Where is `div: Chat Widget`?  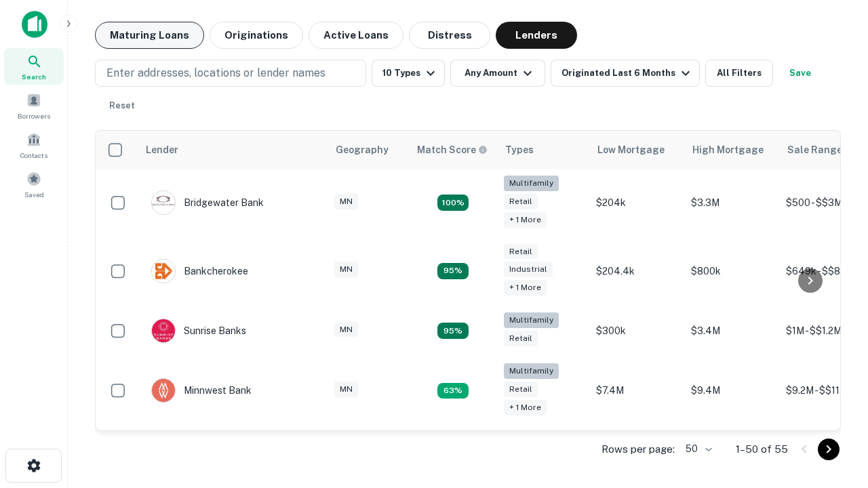
div: Chat Widget is located at coordinates (833, 412).